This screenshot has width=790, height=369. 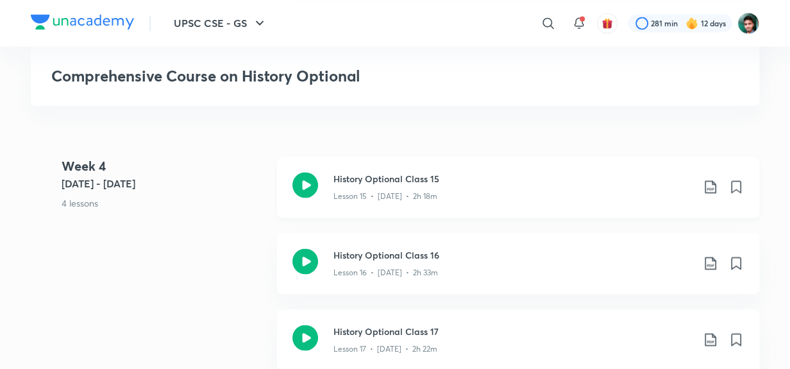 I want to click on img: avatar, so click(x=607, y=23).